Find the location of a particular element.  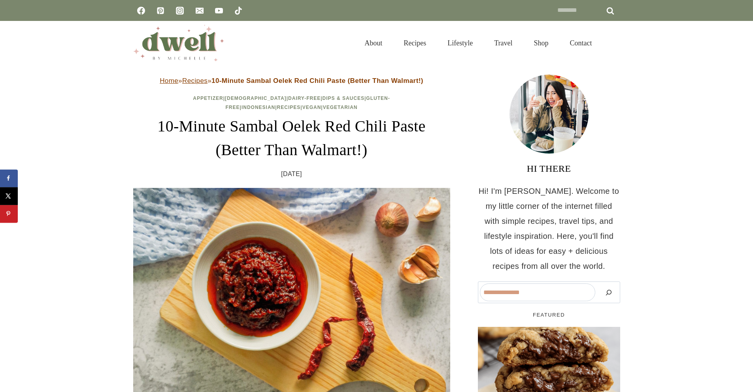

a: Contact is located at coordinates (581, 43).